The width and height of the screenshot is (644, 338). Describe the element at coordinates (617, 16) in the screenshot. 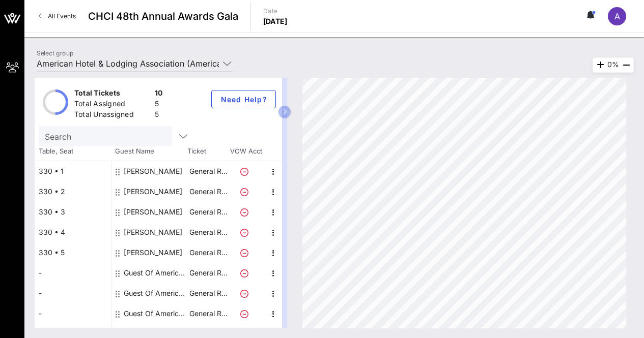

I see `div: A` at that location.